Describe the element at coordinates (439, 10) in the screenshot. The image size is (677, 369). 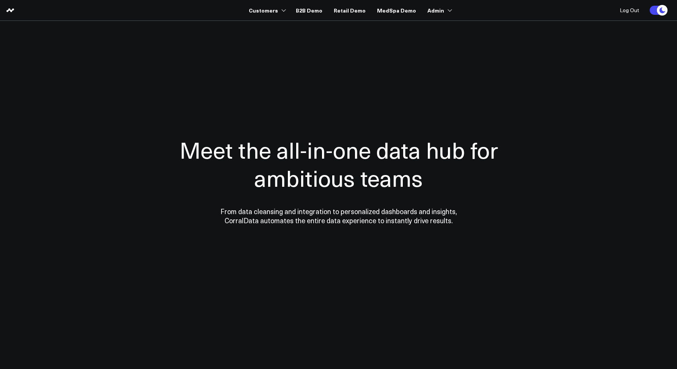
I see `a: Admin` at that location.